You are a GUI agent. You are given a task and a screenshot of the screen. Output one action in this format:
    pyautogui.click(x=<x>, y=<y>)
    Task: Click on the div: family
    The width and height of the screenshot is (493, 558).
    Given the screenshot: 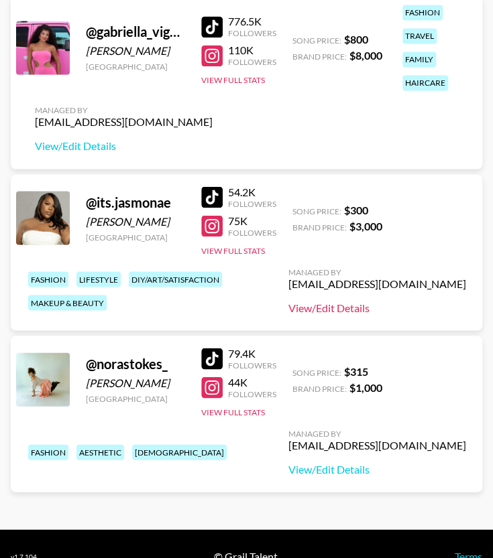 What is the action you would take?
    pyautogui.click(x=419, y=59)
    